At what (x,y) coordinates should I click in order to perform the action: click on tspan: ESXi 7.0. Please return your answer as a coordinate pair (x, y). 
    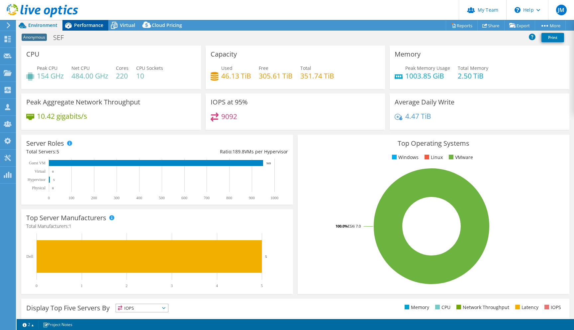
    Looking at the image, I should click on (354, 226).